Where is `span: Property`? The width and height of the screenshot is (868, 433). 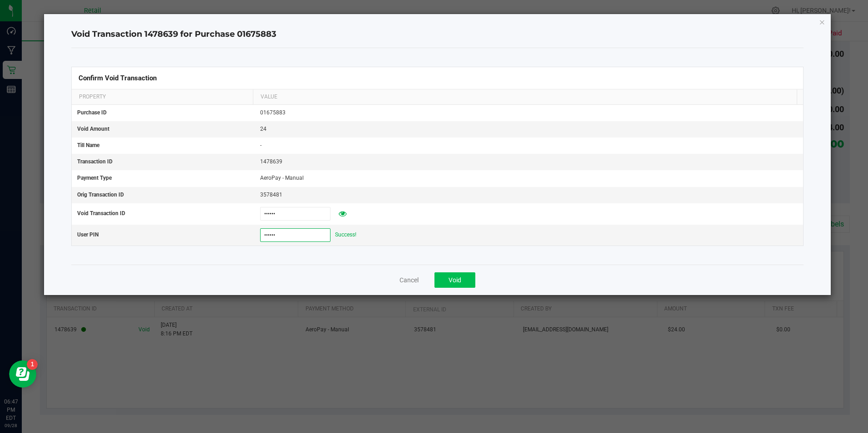 span: Property is located at coordinates (92, 97).